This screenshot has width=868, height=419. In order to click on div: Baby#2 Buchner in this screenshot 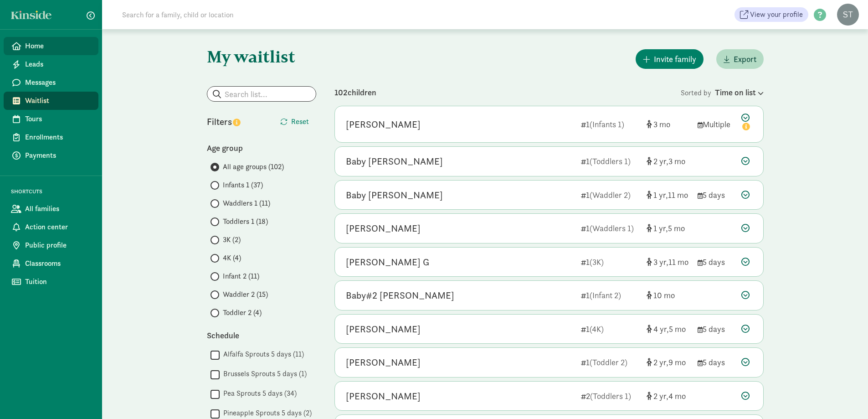, I will do `click(400, 295)`.